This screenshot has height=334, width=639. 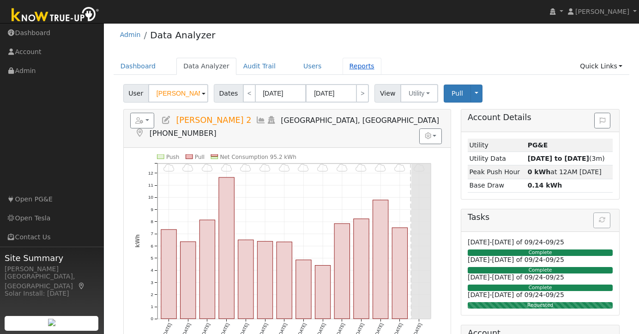 What do you see at coordinates (539, 172) in the screenshot?
I see `strong: 0 kWh` at bounding box center [539, 172].